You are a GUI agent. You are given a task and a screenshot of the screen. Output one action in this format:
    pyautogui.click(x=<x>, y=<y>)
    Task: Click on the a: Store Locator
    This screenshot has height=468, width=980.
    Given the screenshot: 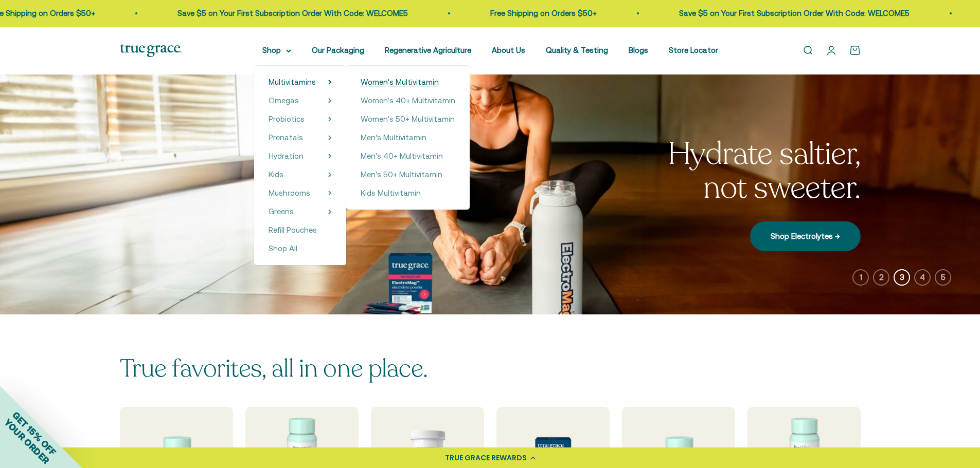 What is the action you would take?
    pyautogui.click(x=693, y=50)
    